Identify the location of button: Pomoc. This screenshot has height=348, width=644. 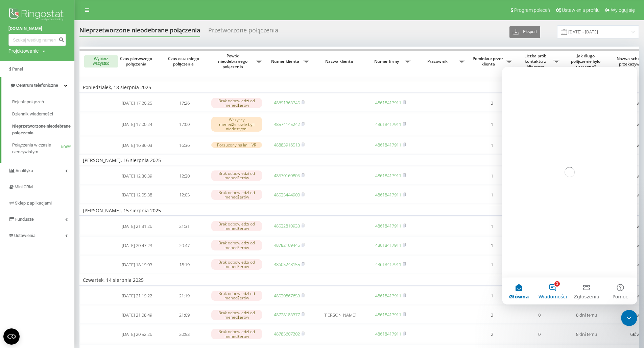
(118, 224).